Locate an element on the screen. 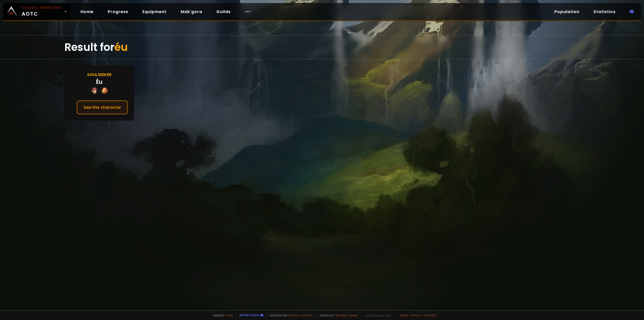 The height and width of the screenshot is (320, 644). a: Report a bug is located at coordinates (249, 315).